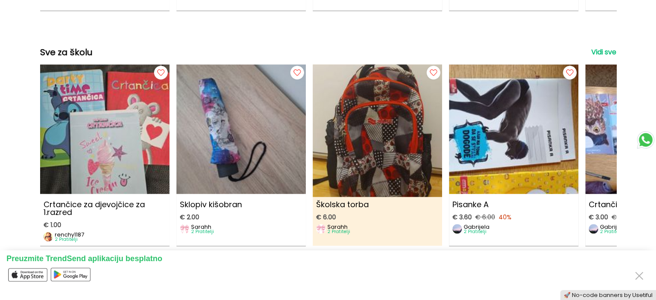 The width and height of the screenshot is (656, 300). What do you see at coordinates (69, 234) in the screenshot?
I see `p: renchy1187` at bounding box center [69, 234].